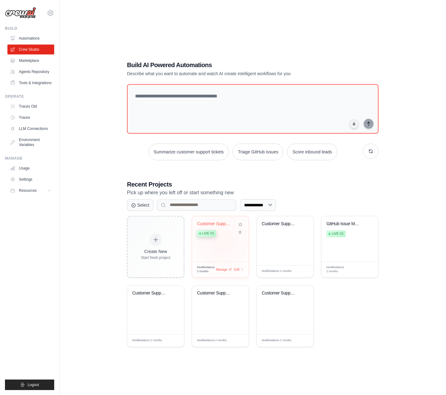 The image size is (446, 395). I want to click on button: Score inbound leads, so click(312, 152).